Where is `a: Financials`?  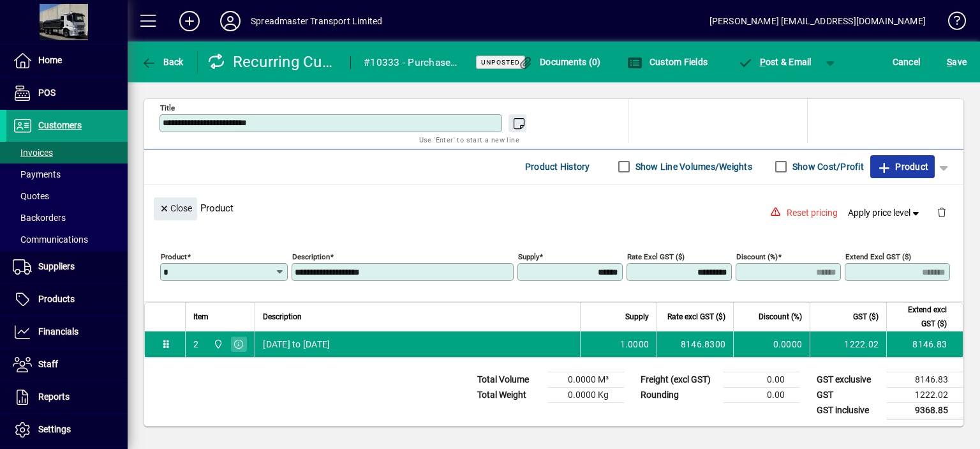 a: Financials is located at coordinates (67, 332).